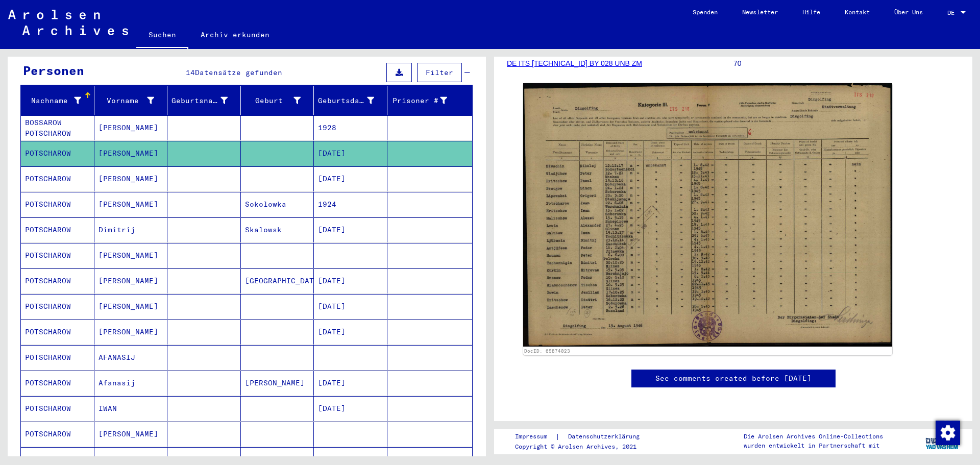 Image resolution: width=980 pixels, height=465 pixels. I want to click on div: Zustimmung ändern, so click(947, 432).